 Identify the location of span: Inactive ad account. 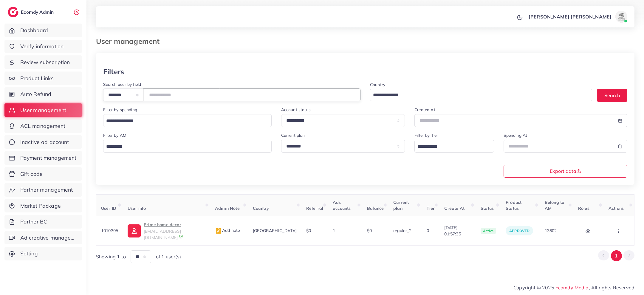
(45, 142).